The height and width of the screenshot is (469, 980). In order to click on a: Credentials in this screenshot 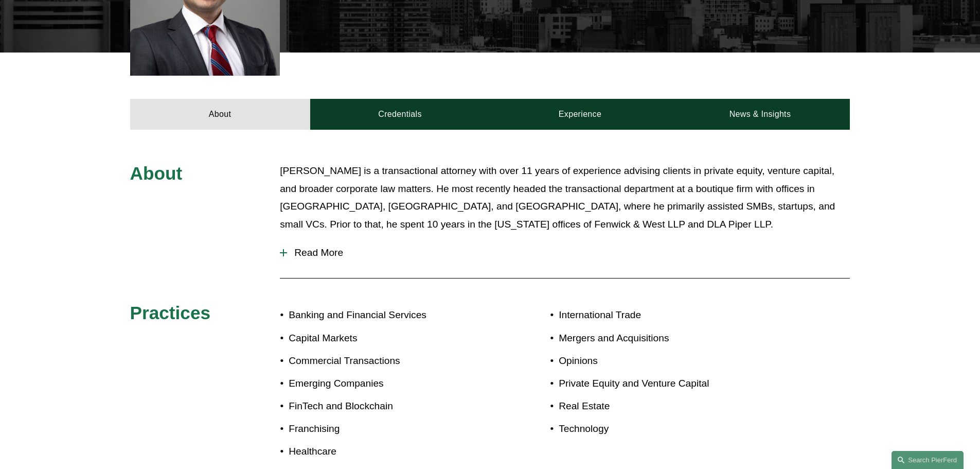, I will do `click(400, 115)`.